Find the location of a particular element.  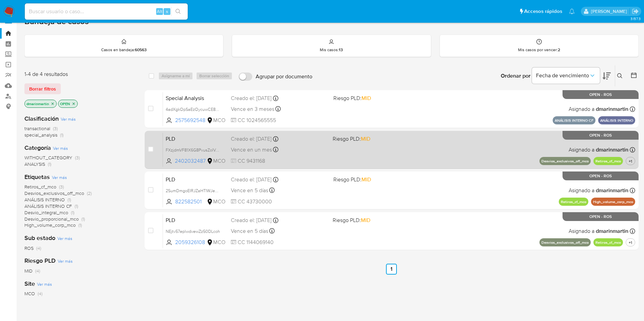

span: 3.157.3 is located at coordinates (636, 19).